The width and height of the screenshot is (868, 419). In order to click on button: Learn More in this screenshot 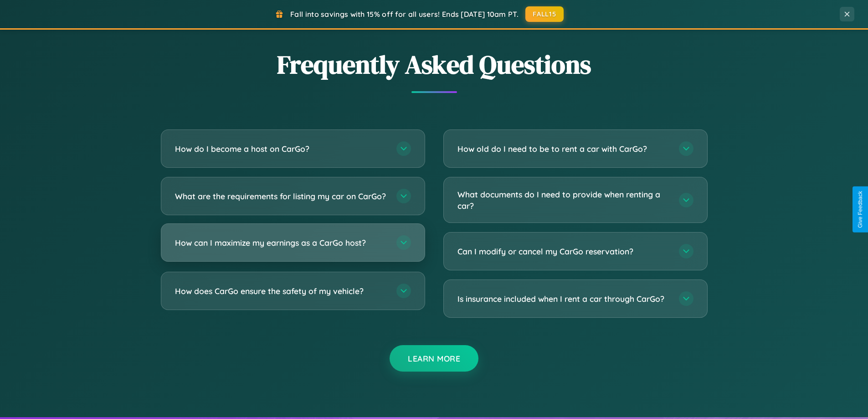, I will do `click(434, 359)`.